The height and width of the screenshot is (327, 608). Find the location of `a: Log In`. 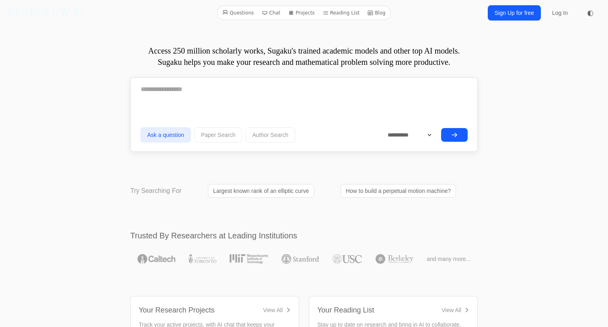

a: Log In is located at coordinates (560, 13).